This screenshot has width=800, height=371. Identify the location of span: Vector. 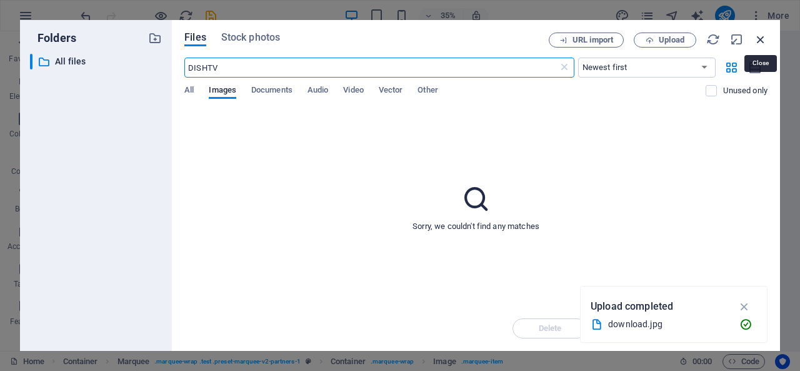
(391, 91).